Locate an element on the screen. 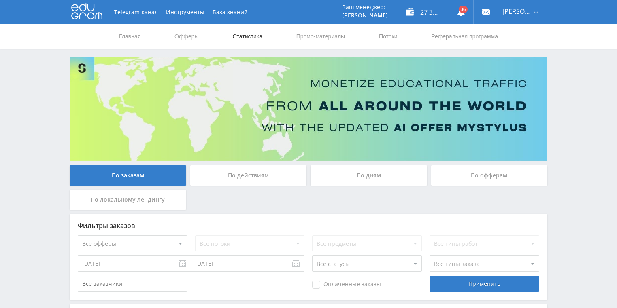 The height and width of the screenshot is (308, 617). img: Banner is located at coordinates (308, 109).